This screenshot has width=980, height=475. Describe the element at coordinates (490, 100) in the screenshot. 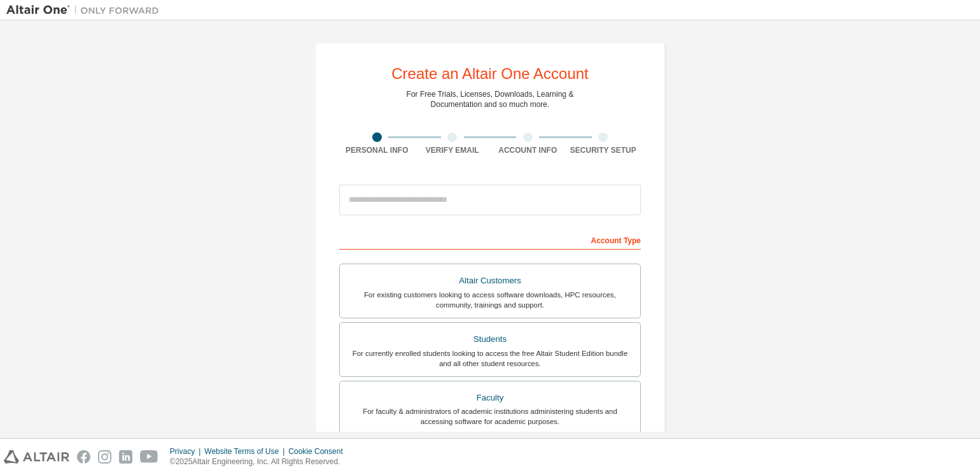

I see `div: For Free Trials, Licenses, Downloads, Learning & Documentation and so much more.` at that location.